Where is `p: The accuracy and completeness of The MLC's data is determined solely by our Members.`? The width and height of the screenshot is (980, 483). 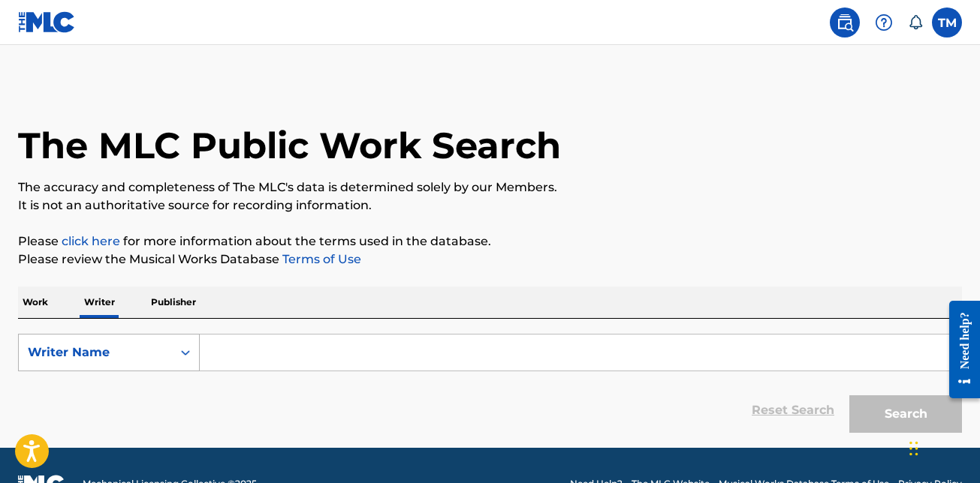
p: The accuracy and completeness of The MLC's data is determined solely by our Members. is located at coordinates (489, 187).